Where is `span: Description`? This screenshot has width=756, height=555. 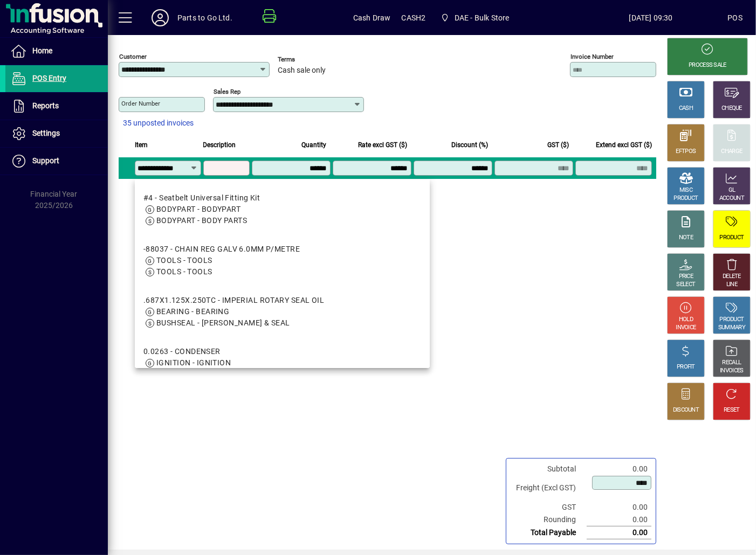
span: Description is located at coordinates (220, 145).